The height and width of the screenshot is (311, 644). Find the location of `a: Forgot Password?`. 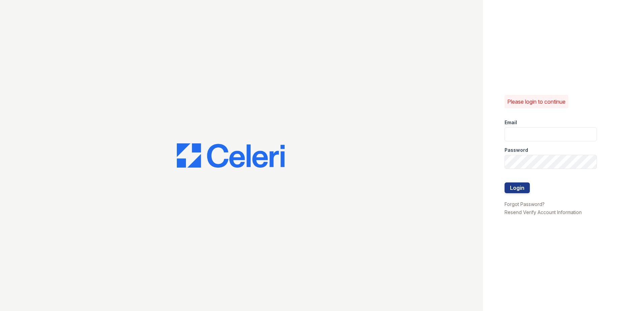

a: Forgot Password? is located at coordinates (524, 204).